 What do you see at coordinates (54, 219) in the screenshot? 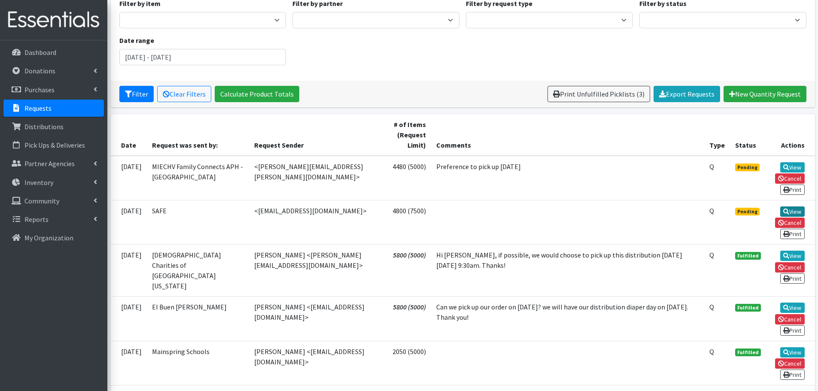
I see `a: Reports` at bounding box center [54, 219].